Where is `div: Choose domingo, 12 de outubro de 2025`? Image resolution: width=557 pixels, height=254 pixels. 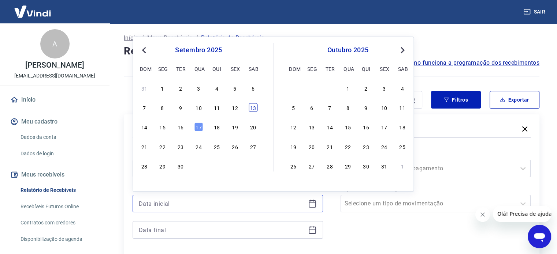
div: Choose domingo, 12 de outubro de 2025 is located at coordinates (293, 127).